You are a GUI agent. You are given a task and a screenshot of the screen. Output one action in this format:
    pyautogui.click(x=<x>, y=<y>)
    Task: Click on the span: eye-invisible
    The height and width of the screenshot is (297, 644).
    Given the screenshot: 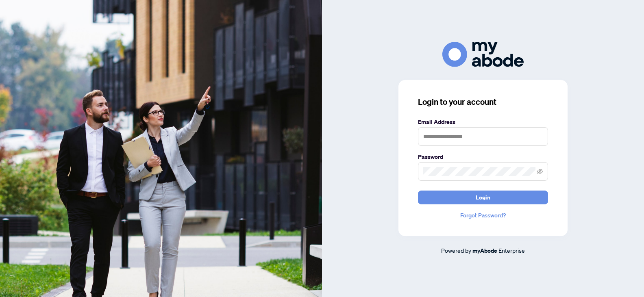 What is the action you would take?
    pyautogui.click(x=540, y=172)
    